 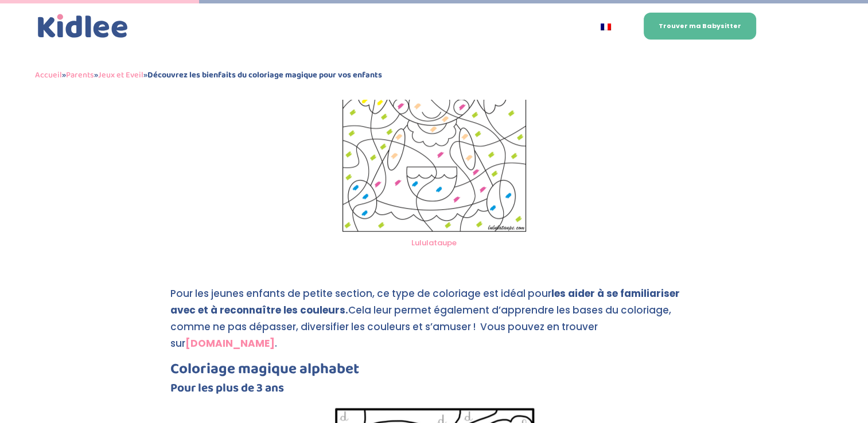 What do you see at coordinates (80, 75) in the screenshot?
I see `a: Parents` at bounding box center [80, 75].